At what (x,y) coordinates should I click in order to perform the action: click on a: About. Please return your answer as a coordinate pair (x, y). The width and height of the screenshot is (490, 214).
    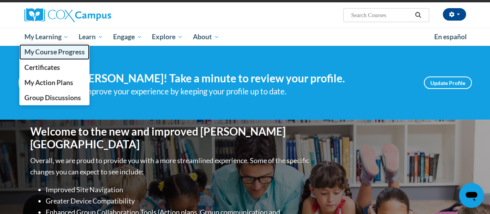
    Looking at the image, I should click on (206, 37).